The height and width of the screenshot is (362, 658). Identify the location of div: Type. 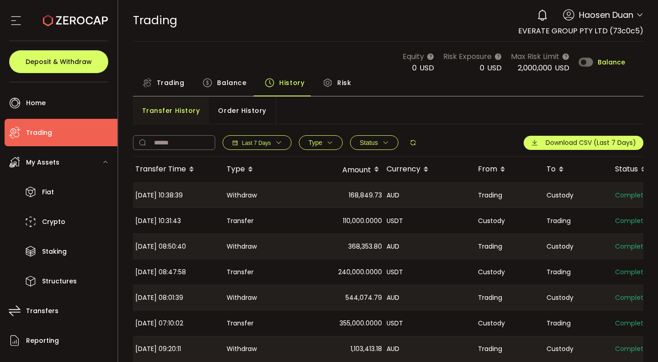
(259, 170).